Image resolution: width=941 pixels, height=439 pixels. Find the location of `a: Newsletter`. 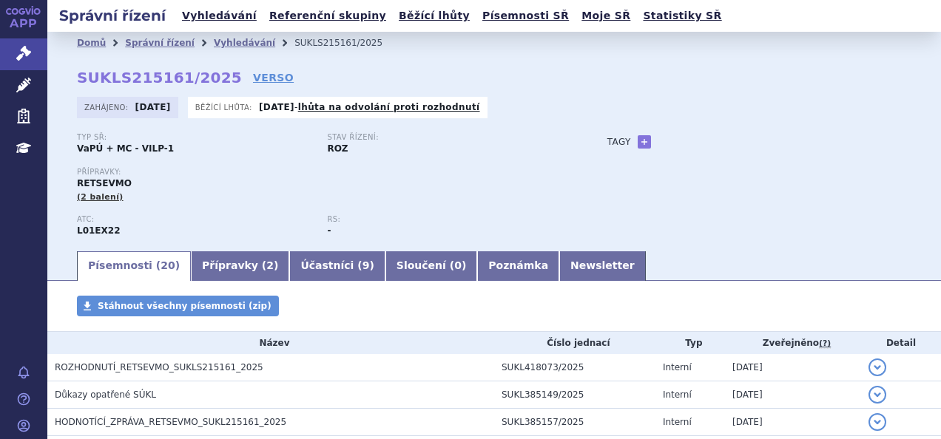

a: Newsletter is located at coordinates (602, 266).